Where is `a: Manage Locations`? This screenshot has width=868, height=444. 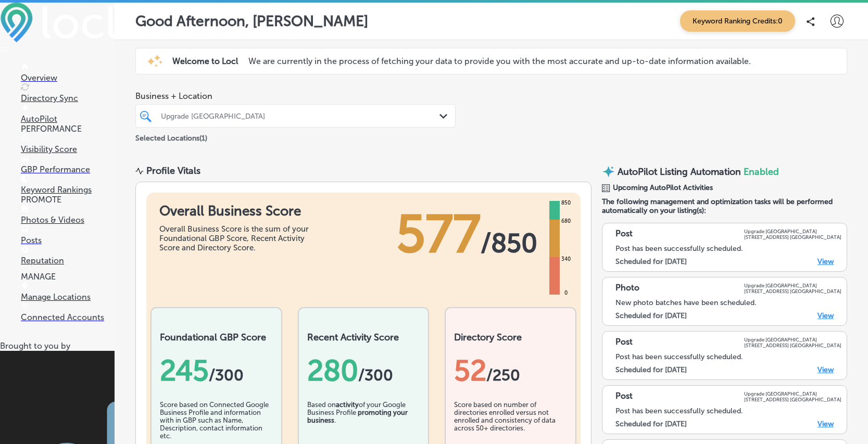 a: Manage Locations is located at coordinates (68, 292).